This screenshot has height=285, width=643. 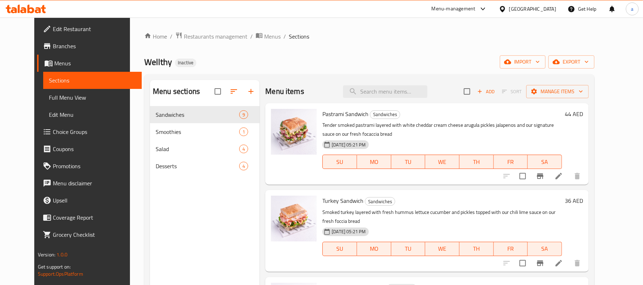 What do you see at coordinates (385, 91) in the screenshot?
I see `input: search` at bounding box center [385, 91].